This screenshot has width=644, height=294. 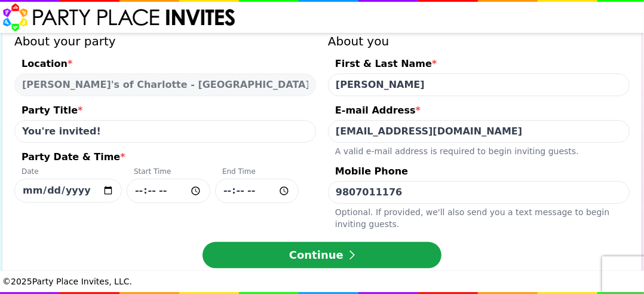 What do you see at coordinates (322, 281) in the screenshot?
I see `div: © 2025 Party Place Invites, LLC.` at bounding box center [322, 281].